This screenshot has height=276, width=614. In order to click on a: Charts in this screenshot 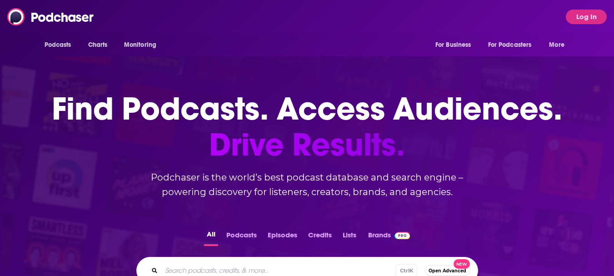, I will do `click(98, 45)`.